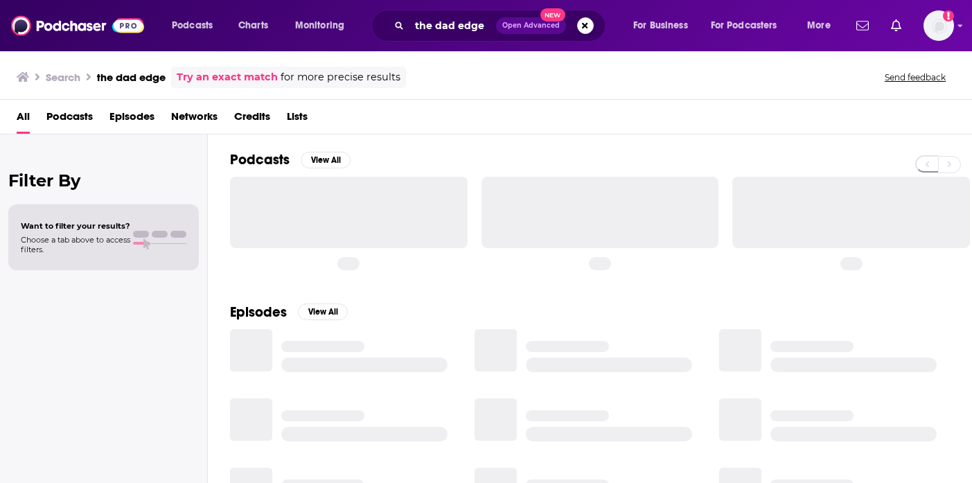 The image size is (972, 483). What do you see at coordinates (660, 26) in the screenshot?
I see `span: For Business` at bounding box center [660, 26].